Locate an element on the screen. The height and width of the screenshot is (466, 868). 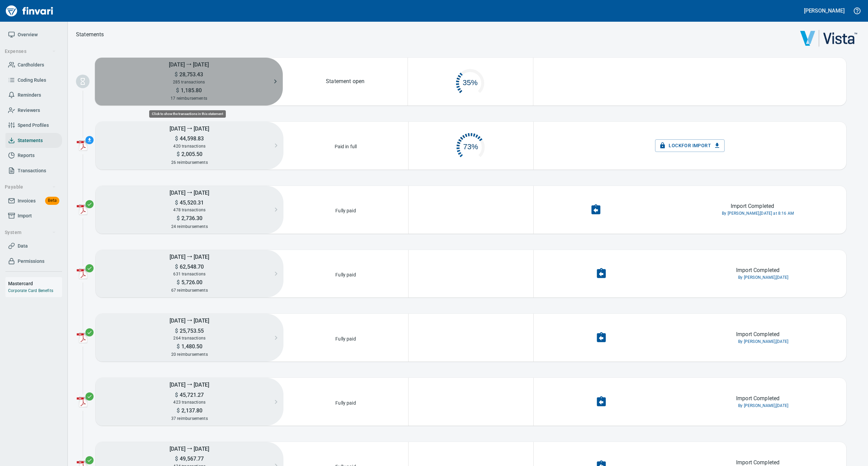
span: 24 reimbursements is located at coordinates (189, 227).